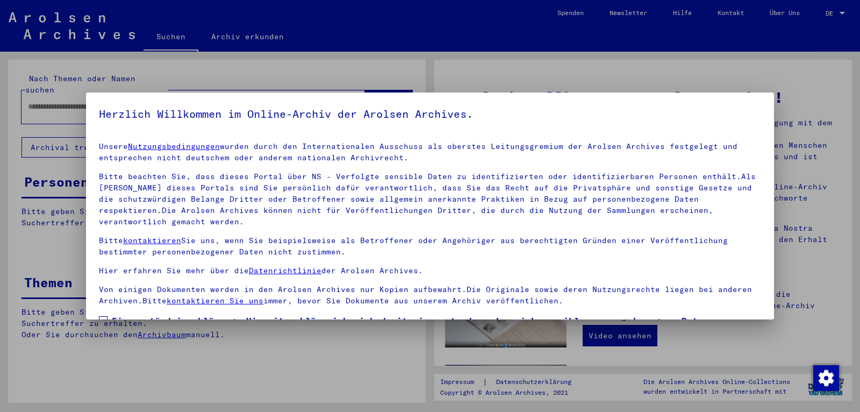 This screenshot has width=860, height=412. What do you see at coordinates (430, 199) in the screenshot?
I see `p: Bitte beachten Sie, dass dieses Portal über NS - Verfolgte sensible Daten zu identifizierten oder...` at bounding box center [430, 199].